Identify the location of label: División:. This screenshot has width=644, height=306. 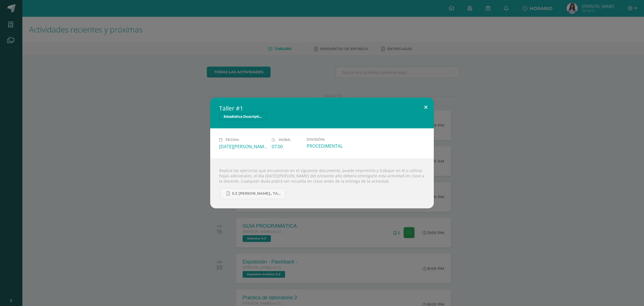
(331, 139).